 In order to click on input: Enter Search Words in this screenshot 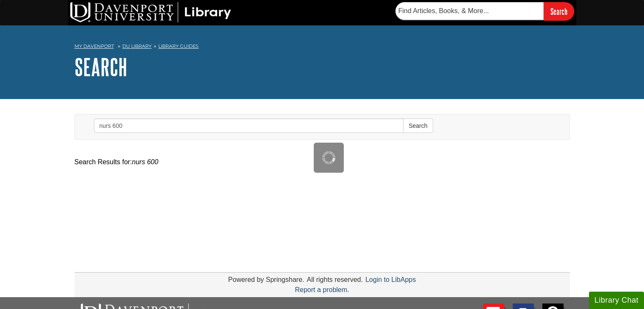, I will do `click(249, 126)`.